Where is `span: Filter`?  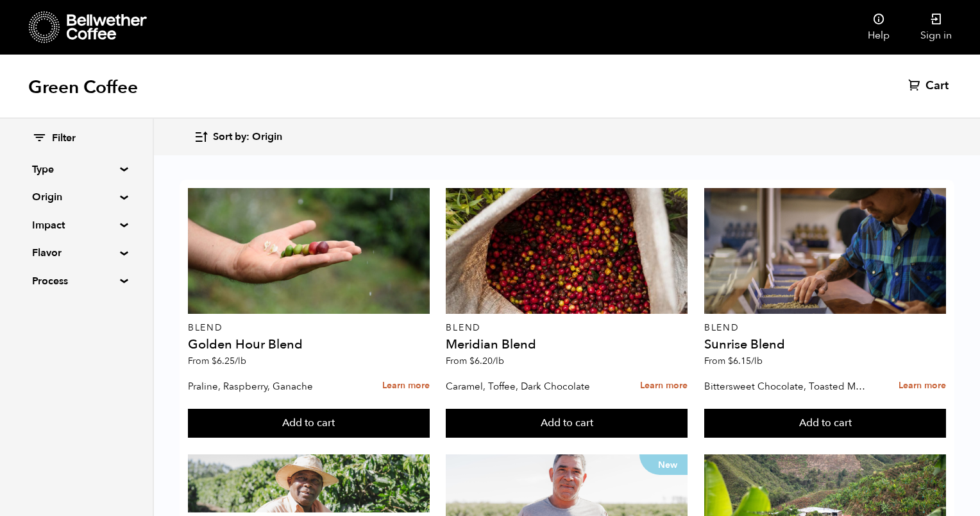
span: Filter is located at coordinates (63, 139).